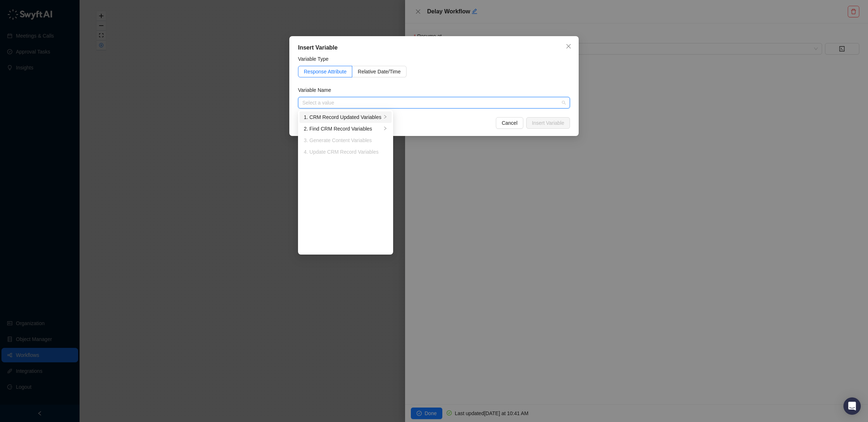 Image resolution: width=868 pixels, height=422 pixels. Describe the element at coordinates (345, 140) in the screenshot. I see `div: 3. Generate Content Variables` at that location.